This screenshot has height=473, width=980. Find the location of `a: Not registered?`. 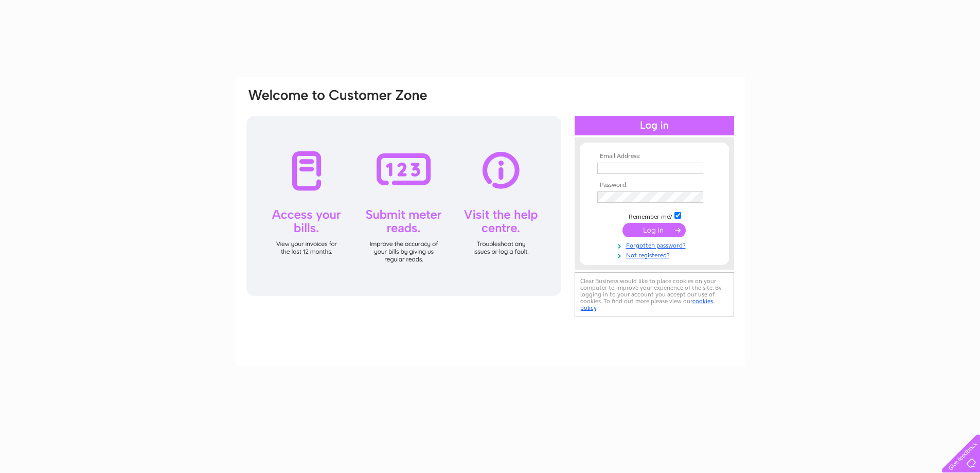

a: Not registered? is located at coordinates (655, 254).